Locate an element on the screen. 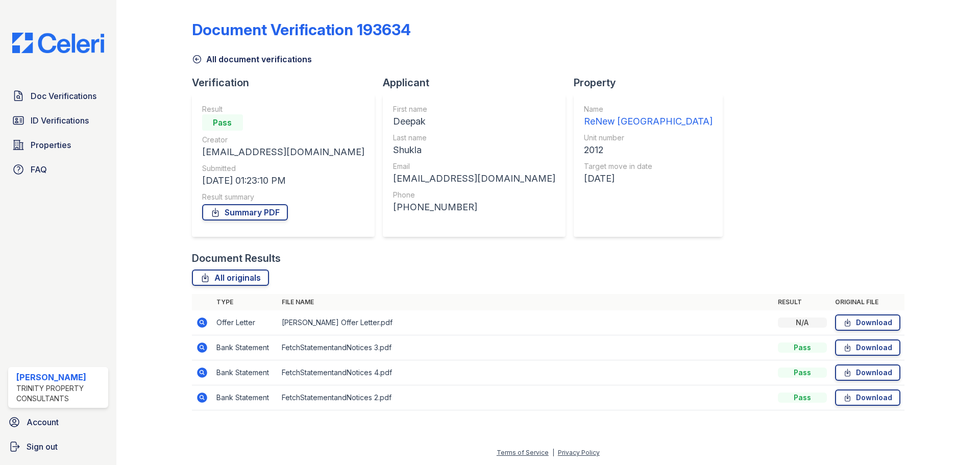  div: Document Results is located at coordinates (236, 259).